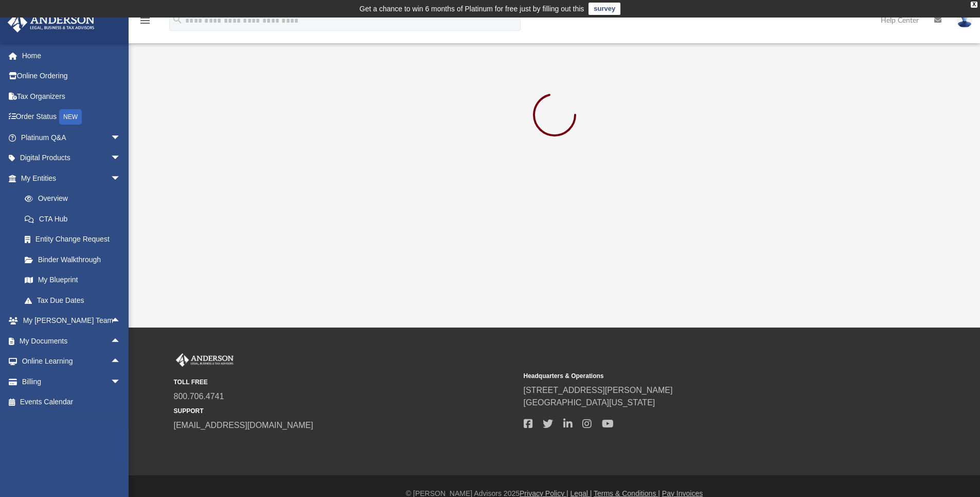 Image resolution: width=980 pixels, height=497 pixels. Describe the element at coordinates (75, 260) in the screenshot. I see `a: Binder Walkthrough` at that location.